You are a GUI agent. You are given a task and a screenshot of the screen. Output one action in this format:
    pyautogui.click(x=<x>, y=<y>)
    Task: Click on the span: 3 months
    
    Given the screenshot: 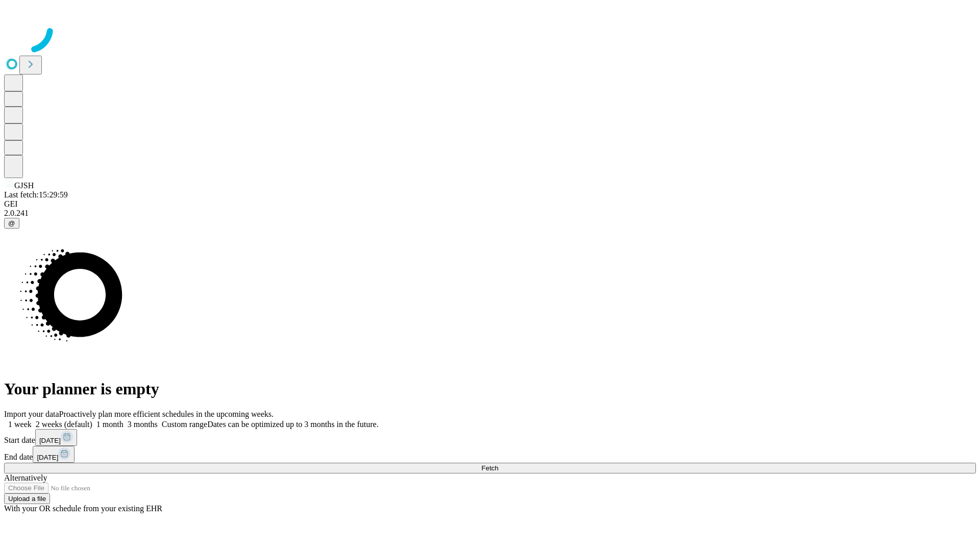 What is the action you would take?
    pyautogui.click(x=142, y=424)
    